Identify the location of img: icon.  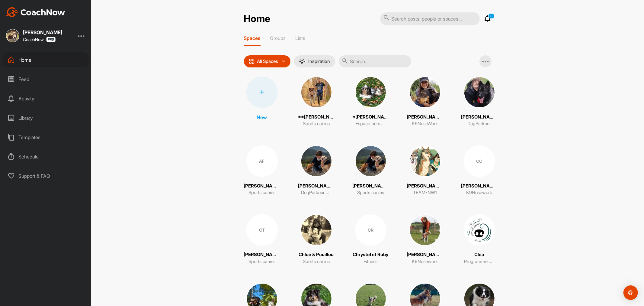
(252, 62).